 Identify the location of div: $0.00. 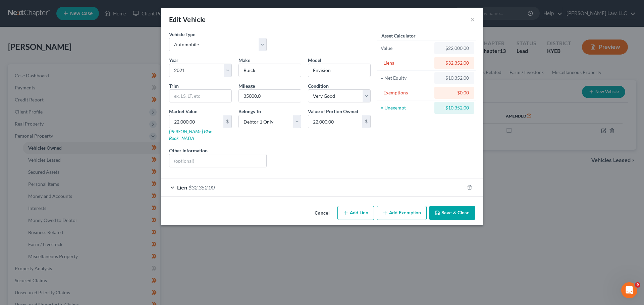
(454, 93).